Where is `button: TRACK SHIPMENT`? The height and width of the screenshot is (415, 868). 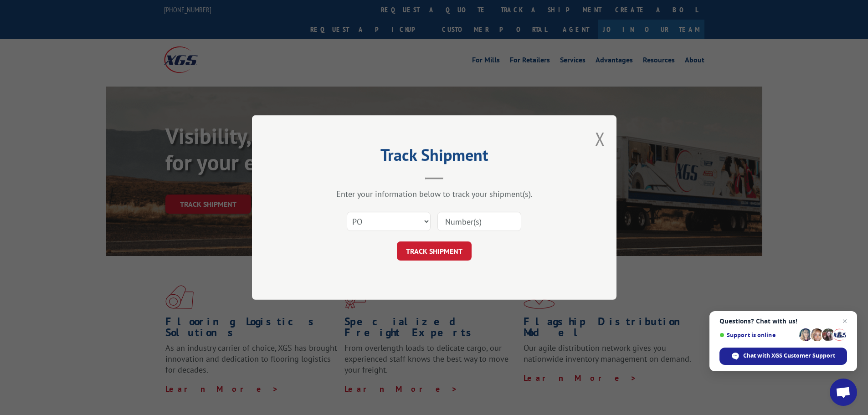
button: TRACK SHIPMENT is located at coordinates (434, 251).